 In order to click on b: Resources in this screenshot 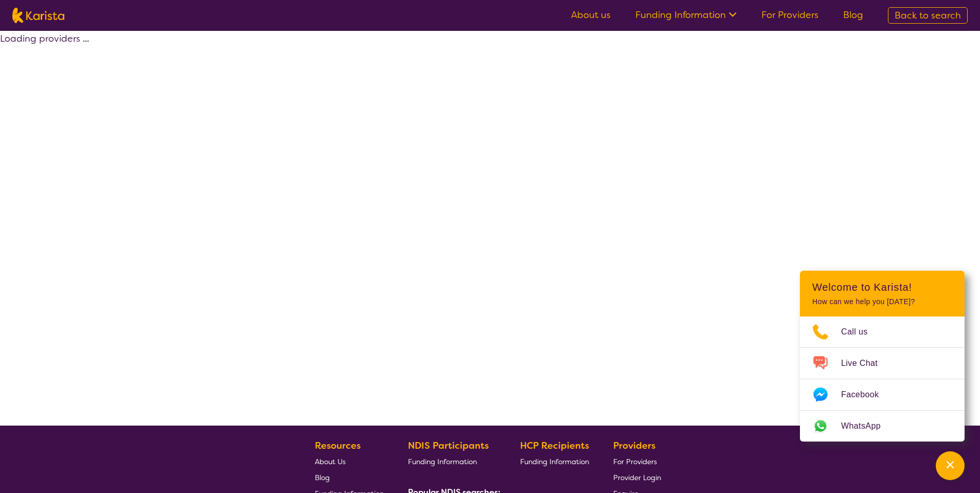, I will do `click(338, 445)`.